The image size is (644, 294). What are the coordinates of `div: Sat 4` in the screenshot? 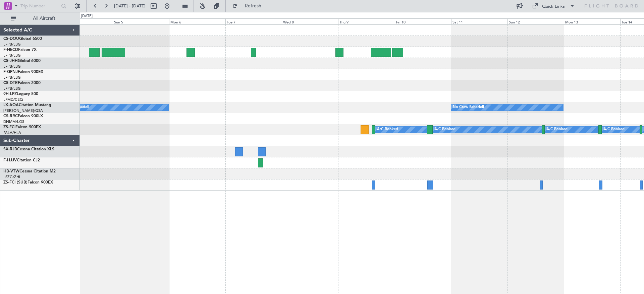 It's located at (84, 21).